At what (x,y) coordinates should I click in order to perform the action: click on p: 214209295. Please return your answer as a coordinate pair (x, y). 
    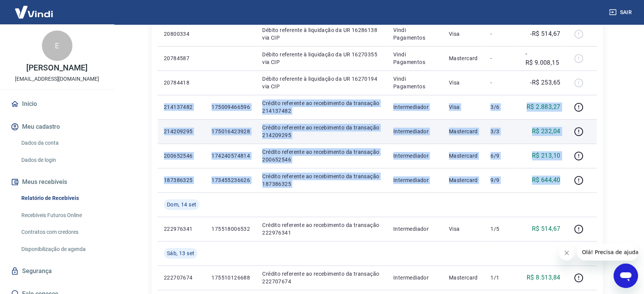
    Looking at the image, I should click on (182, 132).